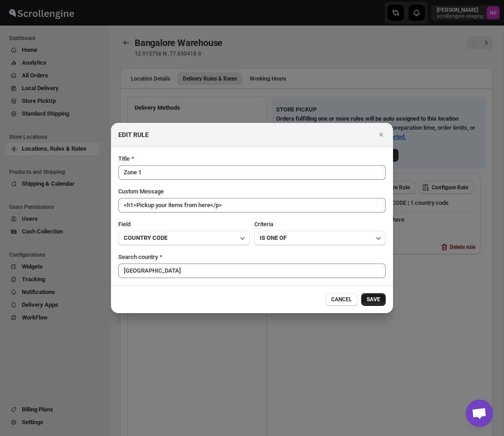 The width and height of the screenshot is (504, 436). What do you see at coordinates (184, 238) in the screenshot?
I see `button: COUNTRY CODE` at bounding box center [184, 238].